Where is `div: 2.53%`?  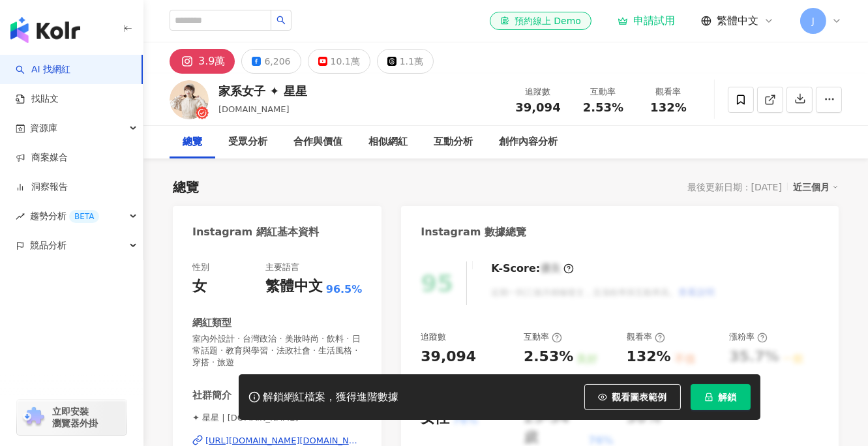 div: 2.53% is located at coordinates (549, 357).